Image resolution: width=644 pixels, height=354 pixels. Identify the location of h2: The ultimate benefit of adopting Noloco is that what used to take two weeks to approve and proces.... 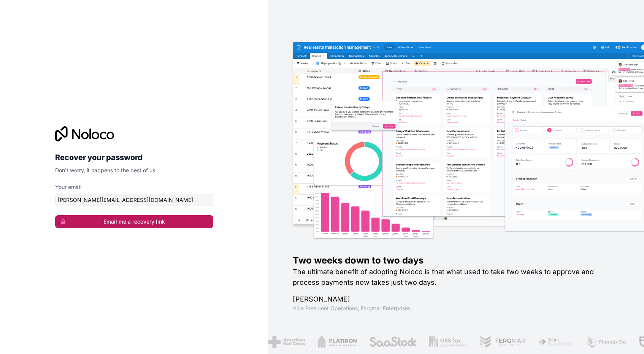
(456, 277).